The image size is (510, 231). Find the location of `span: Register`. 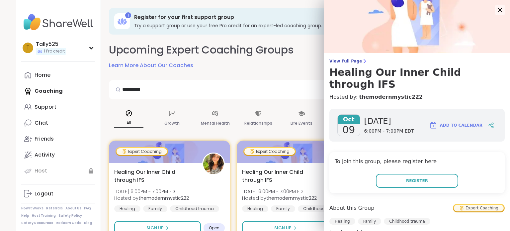

span: Register is located at coordinates (417, 181).